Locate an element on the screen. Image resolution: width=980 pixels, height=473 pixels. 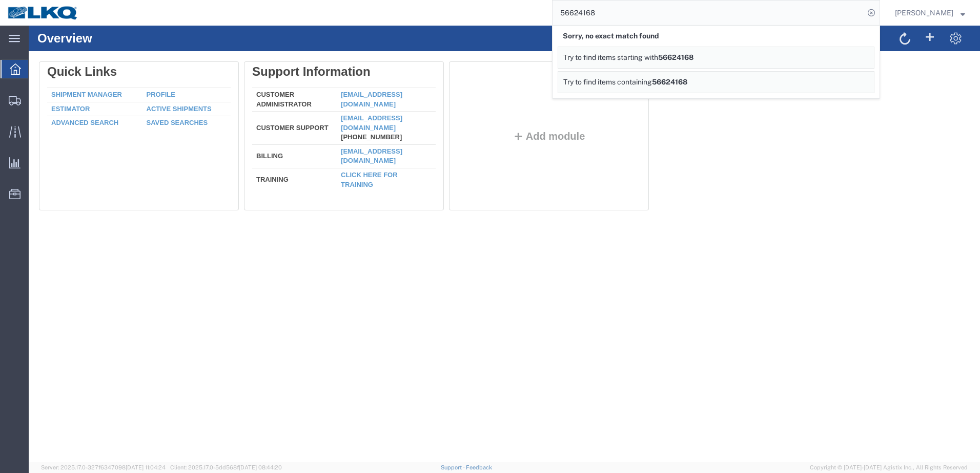
div: Support Information is located at coordinates (315, 46).